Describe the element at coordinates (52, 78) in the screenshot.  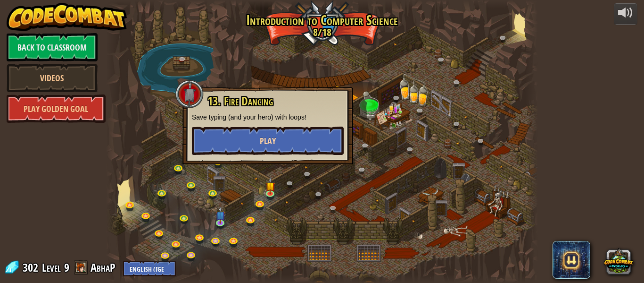
I see `a: Videos` at that location.